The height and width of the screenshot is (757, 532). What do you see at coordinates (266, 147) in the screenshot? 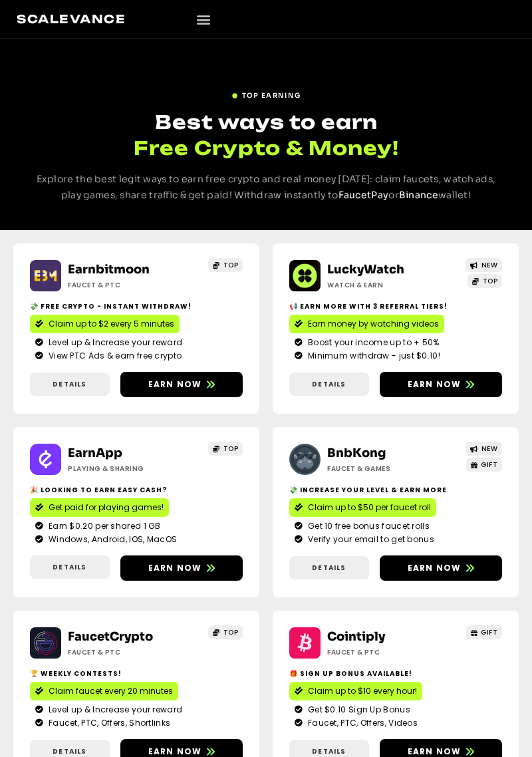
I see `span: Free Crypto & Money!` at bounding box center [266, 147].